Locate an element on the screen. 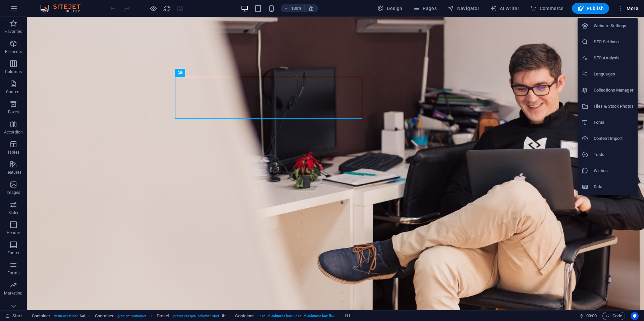  h6: Data is located at coordinates (614, 186).